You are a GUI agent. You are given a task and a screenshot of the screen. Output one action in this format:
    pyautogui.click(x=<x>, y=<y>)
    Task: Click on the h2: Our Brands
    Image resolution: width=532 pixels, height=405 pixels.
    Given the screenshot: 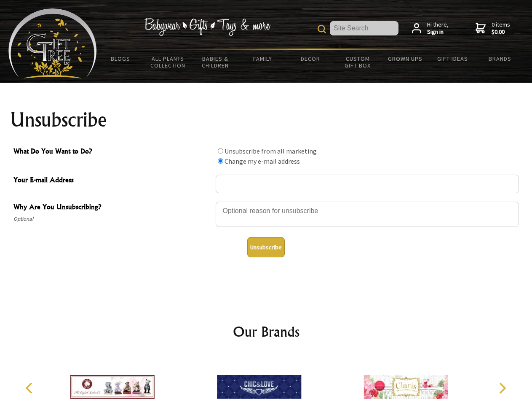 What is the action you would take?
    pyautogui.click(x=266, y=331)
    